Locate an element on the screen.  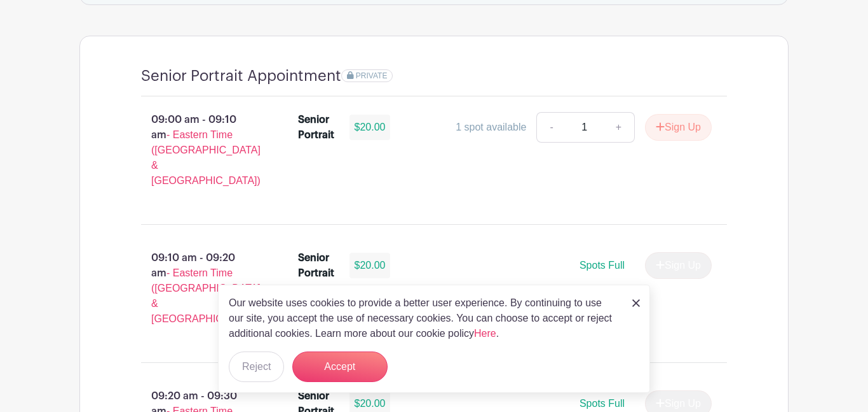
div: 1 spot available is located at coordinates (490, 127).